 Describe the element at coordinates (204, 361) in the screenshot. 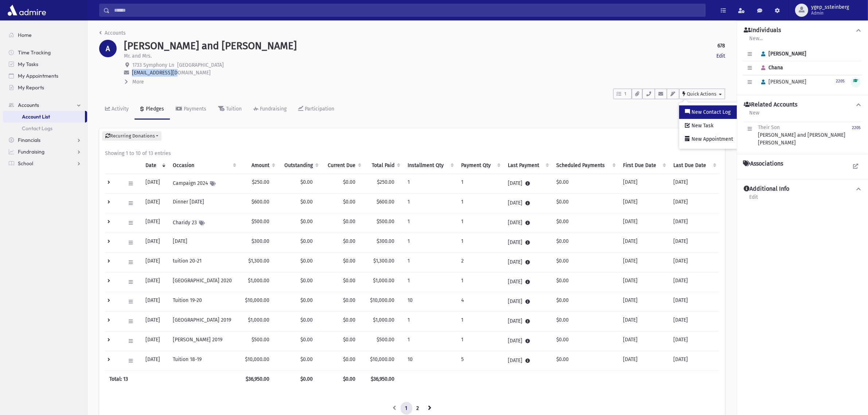

I see `td: Tuition 18-19` at that location.